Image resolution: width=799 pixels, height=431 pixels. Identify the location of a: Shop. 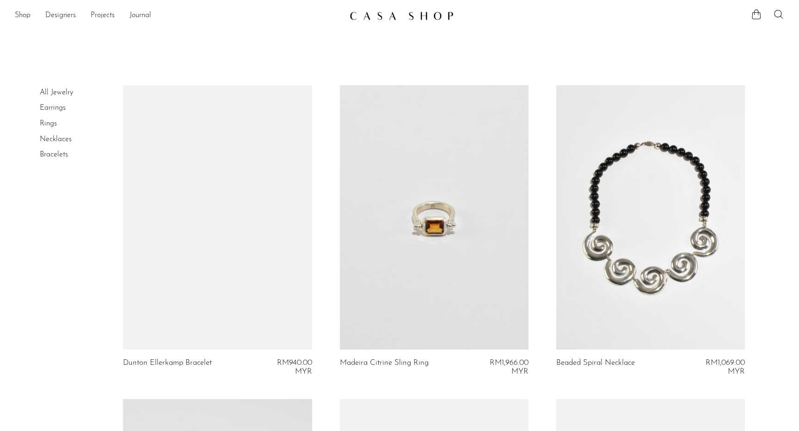
(23, 16).